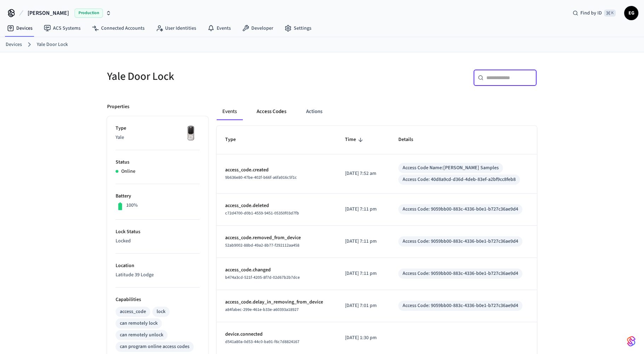  What do you see at coordinates (176, 29) in the screenshot?
I see `a: User Identities` at bounding box center [176, 29].